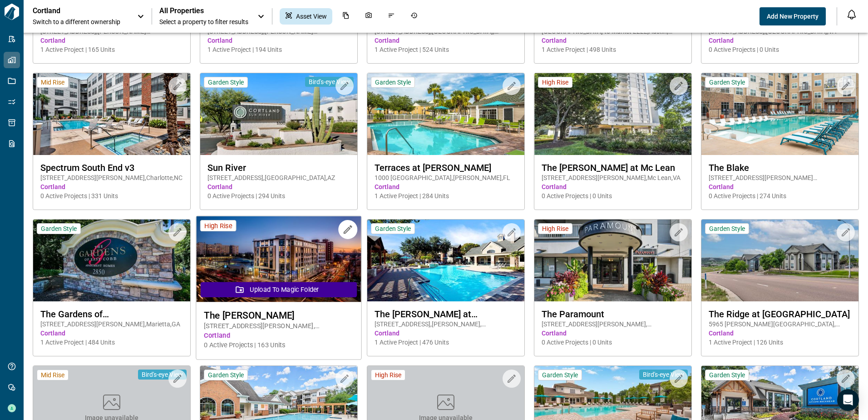 The image size is (868, 420). Describe the element at coordinates (848, 400) in the screenshot. I see `div: Open Intercom Messenger` at that location.